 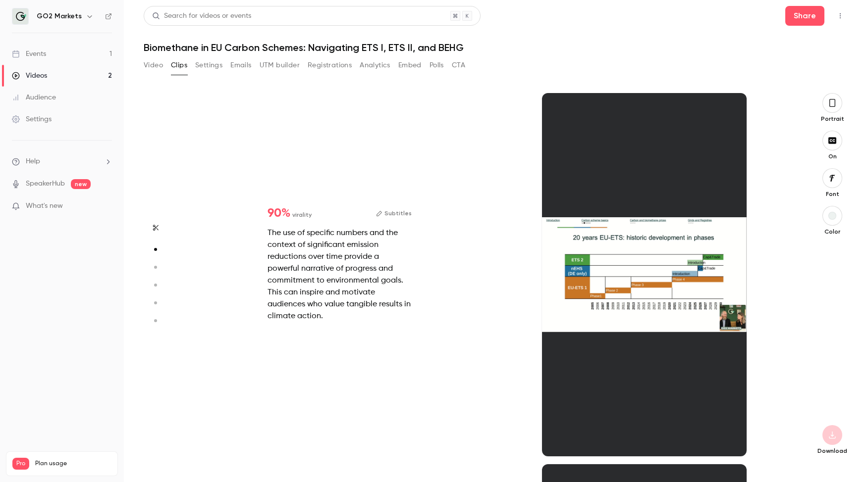 What do you see at coordinates (34, 98) in the screenshot?
I see `div: Audience` at bounding box center [34, 98].